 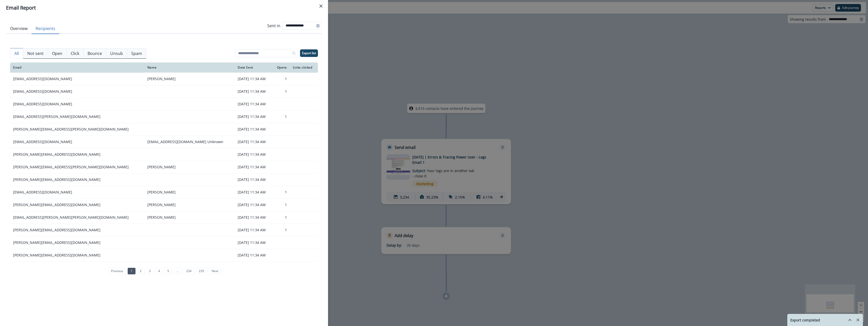 I want to click on a: Page 5, so click(x=168, y=271).